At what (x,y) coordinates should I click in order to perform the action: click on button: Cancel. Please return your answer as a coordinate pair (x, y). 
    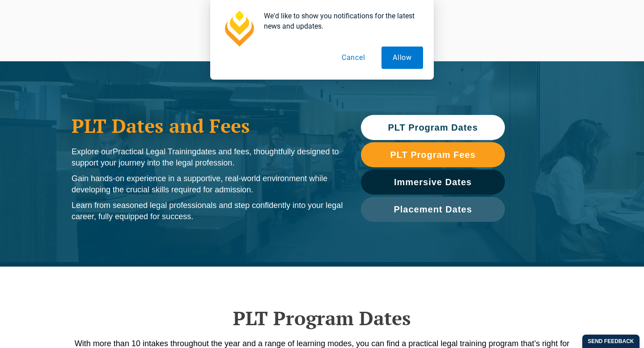
    Looking at the image, I should click on (353, 57).